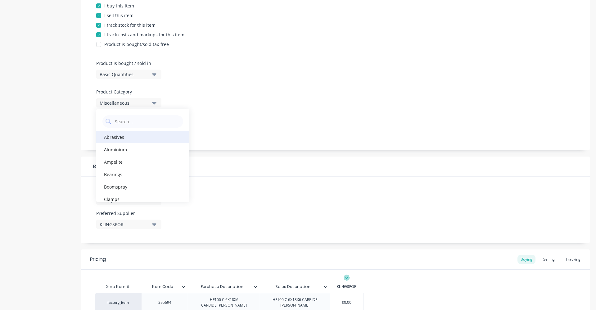 The image size is (596, 310). What do you see at coordinates (144, 34) in the screenshot?
I see `div: I track costs and markups for this item` at bounding box center [144, 34].